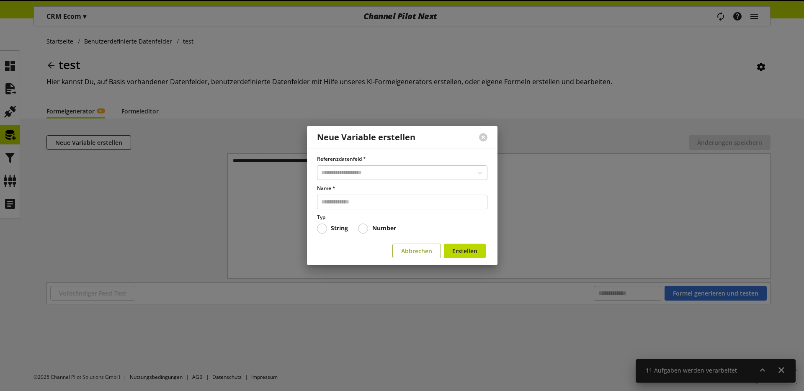 This screenshot has height=391, width=804. Describe the element at coordinates (402, 217) in the screenshot. I see `label: Typ` at that location.